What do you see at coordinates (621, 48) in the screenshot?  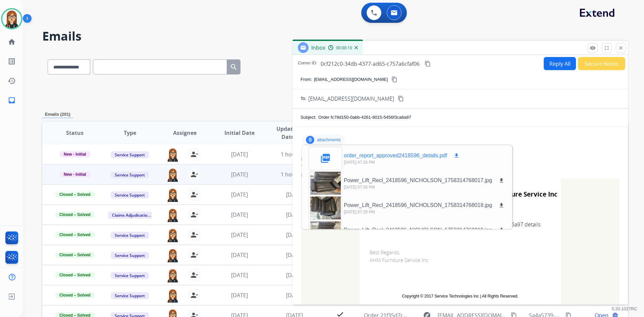 I see `mat-icon: close` at bounding box center [621, 48].